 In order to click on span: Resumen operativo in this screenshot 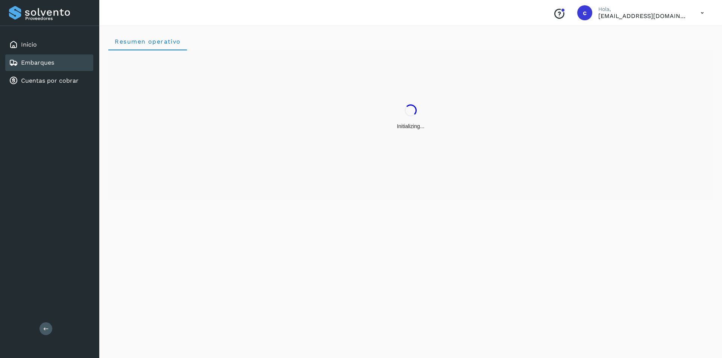, I will do `click(147, 41)`.